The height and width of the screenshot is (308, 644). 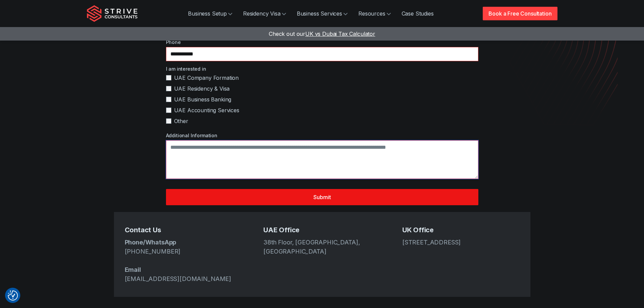 I want to click on button: Consent Preferences, so click(x=13, y=295).